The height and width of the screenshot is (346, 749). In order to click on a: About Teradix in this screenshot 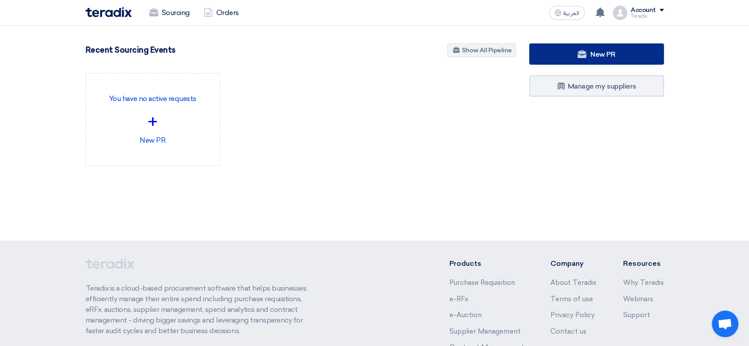, I will do `click(574, 283)`.